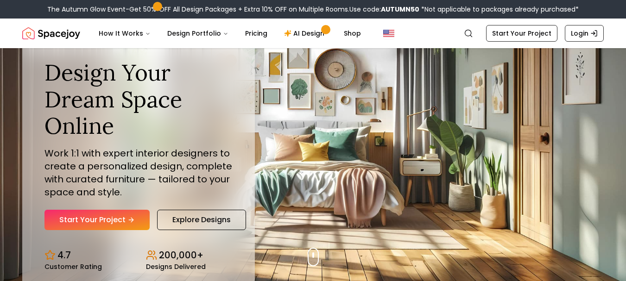  What do you see at coordinates (181, 255) in the screenshot?
I see `p: 200,000+` at bounding box center [181, 255].